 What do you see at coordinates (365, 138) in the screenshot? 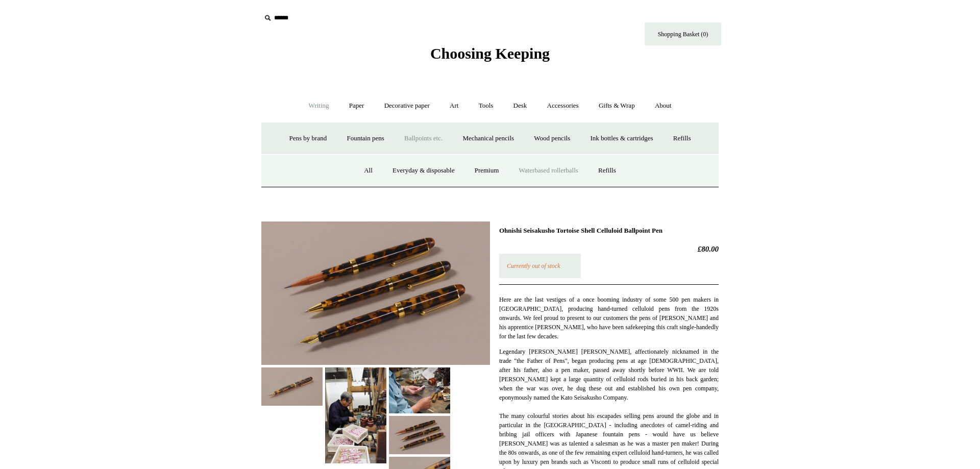
I see `a: Fountain pens` at bounding box center [365, 138].